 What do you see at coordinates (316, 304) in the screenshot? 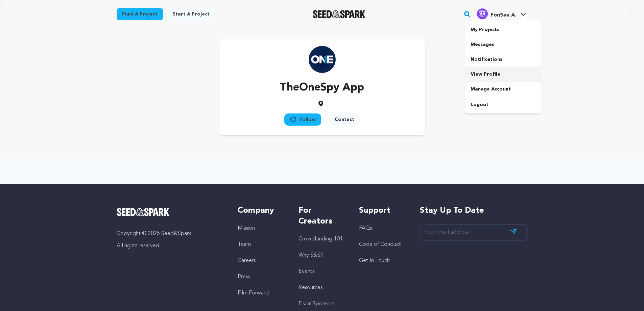
I see `a: Fiscal Sponsors` at bounding box center [316, 304].